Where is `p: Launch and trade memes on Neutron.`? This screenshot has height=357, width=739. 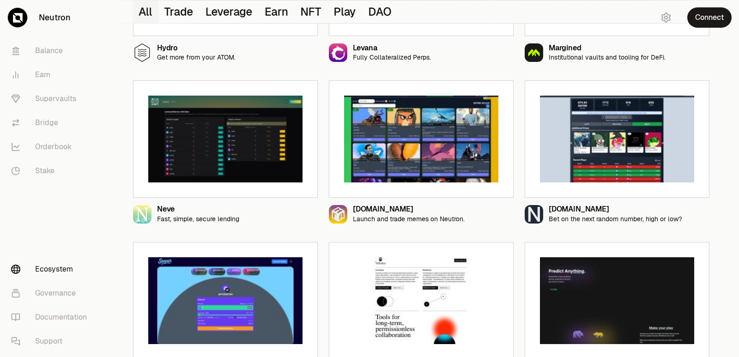 p: Launch and trade memes on Neutron. is located at coordinates (409, 219).